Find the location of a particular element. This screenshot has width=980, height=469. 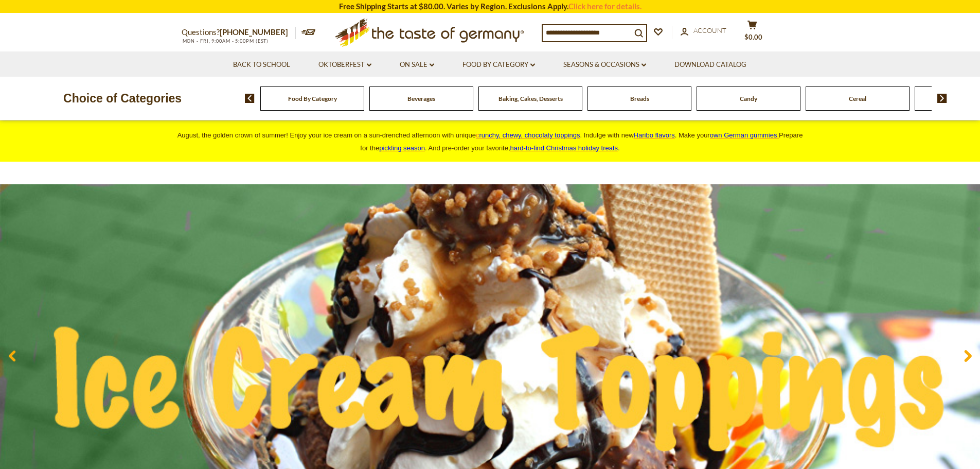

button: $0.00 is located at coordinates (752, 33).